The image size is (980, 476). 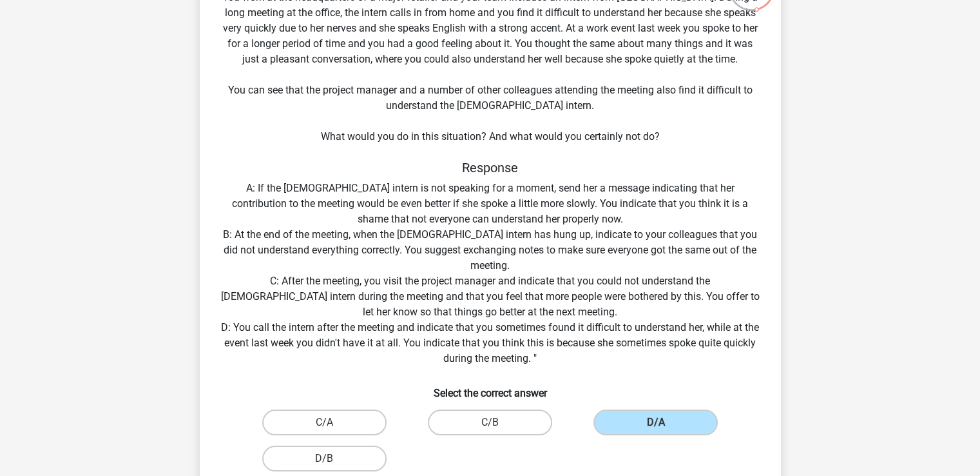 What do you see at coordinates (491, 168) in the screenshot?
I see `h5: Response` at bounding box center [491, 168].